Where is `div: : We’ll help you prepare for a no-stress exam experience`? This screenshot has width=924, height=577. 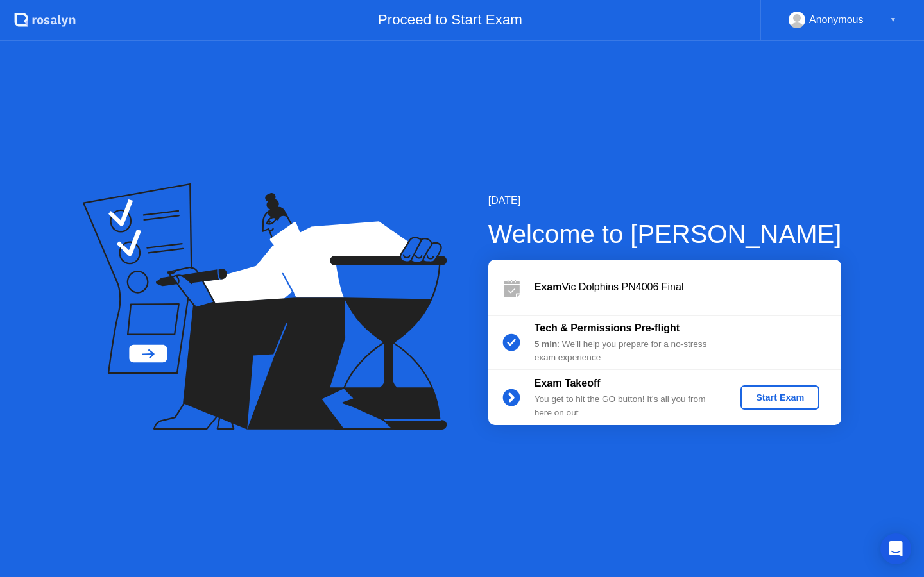 div: : We’ll help you prepare for a no-stress exam experience is located at coordinates (627, 351).